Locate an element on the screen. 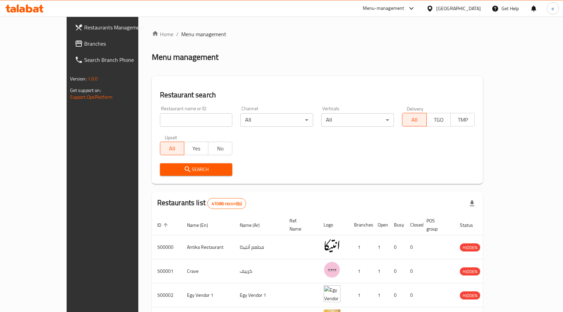 Image resolution: width=563 pixels, height=312 pixels. td: كرييف is located at coordinates (259, 271).